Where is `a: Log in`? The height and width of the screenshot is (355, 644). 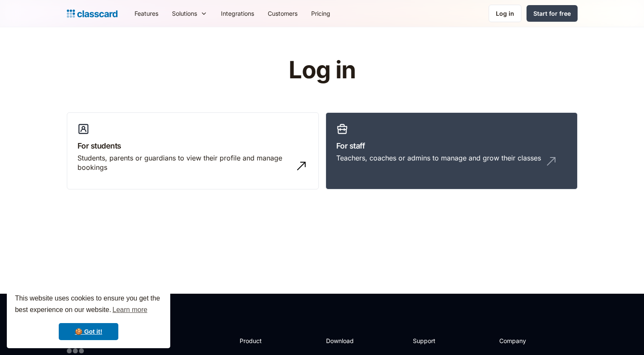
a: Log in is located at coordinates (505, 13).